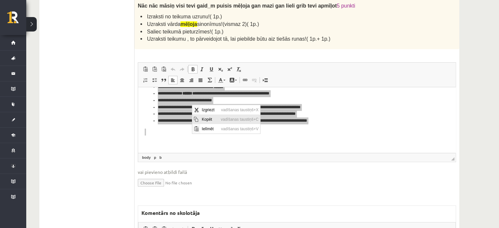 This screenshot has width=499, height=228. Describe the element at coordinates (200, 80) in the screenshot. I see `a: Izlīdzināt malas` at that location.